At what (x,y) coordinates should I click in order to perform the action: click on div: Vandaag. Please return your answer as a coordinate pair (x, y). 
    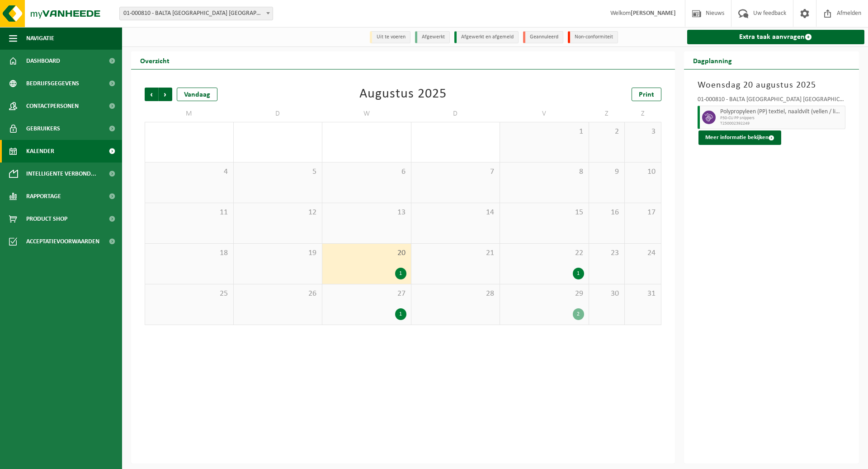
    Looking at the image, I should click on (197, 95).